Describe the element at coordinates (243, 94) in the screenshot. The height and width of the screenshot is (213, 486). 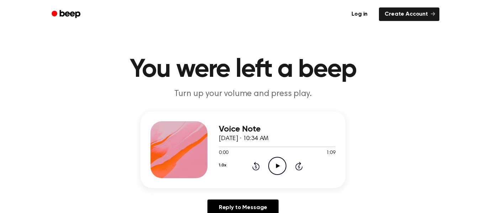
I see `p: Turn up your volume and press play.` at that location.